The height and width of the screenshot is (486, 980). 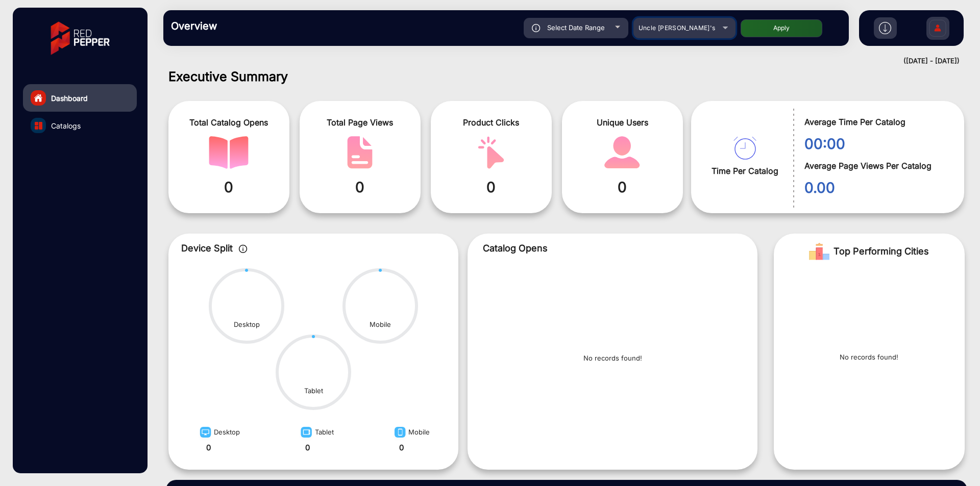 What do you see at coordinates (885, 28) in the screenshot?
I see `img: h2download.svg` at bounding box center [885, 28].